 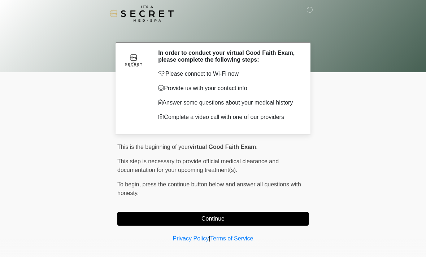 I want to click on a: Privacy Policy, so click(x=191, y=238).